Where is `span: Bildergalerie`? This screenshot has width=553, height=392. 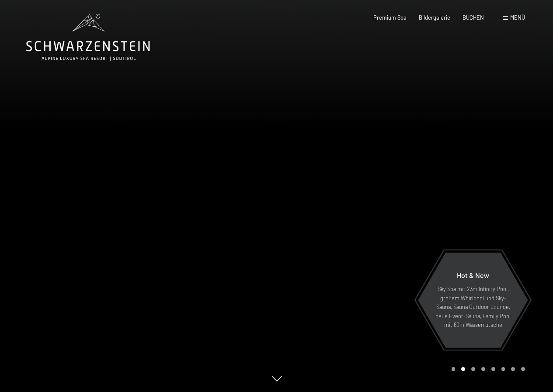
span: Bildergalerie is located at coordinates (434, 18).